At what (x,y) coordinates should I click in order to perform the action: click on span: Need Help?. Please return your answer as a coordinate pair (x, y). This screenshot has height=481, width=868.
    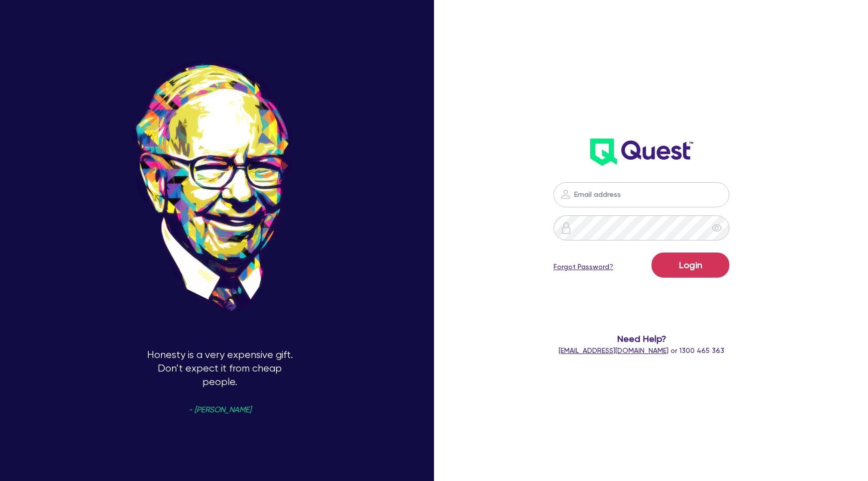
    Looking at the image, I should click on (642, 339).